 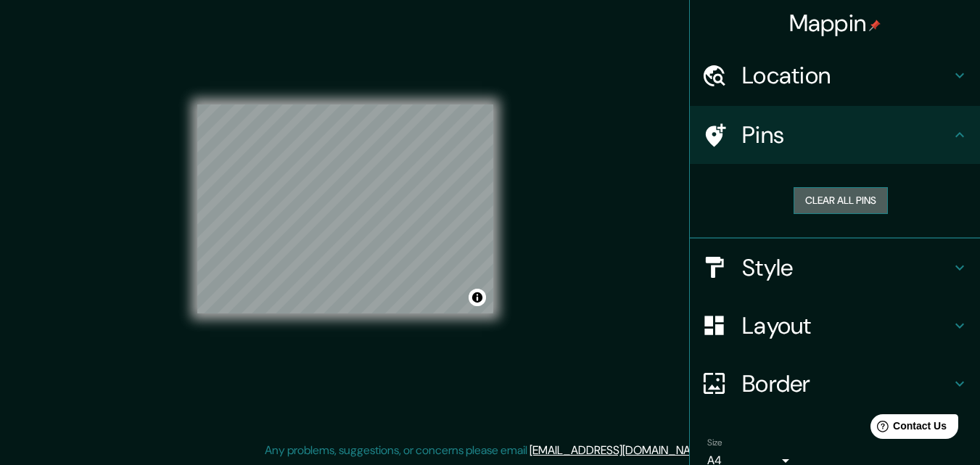 I want to click on div: Layout, so click(x=835, y=325).